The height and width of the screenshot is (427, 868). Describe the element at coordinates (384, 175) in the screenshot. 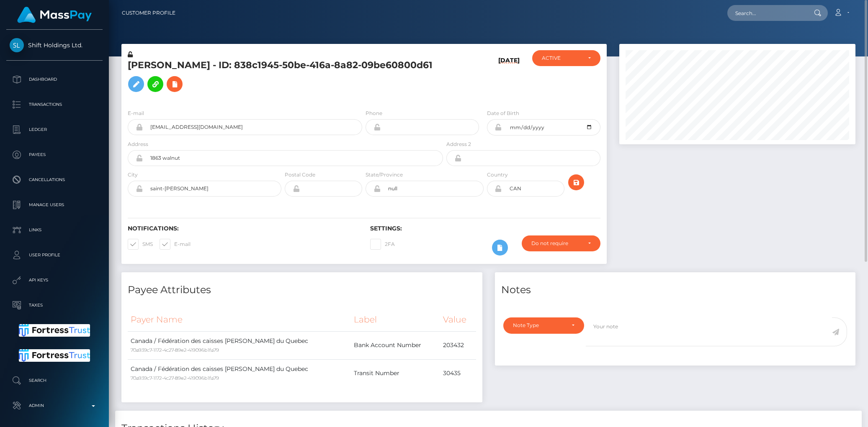

I see `label: State/Province` at that location.